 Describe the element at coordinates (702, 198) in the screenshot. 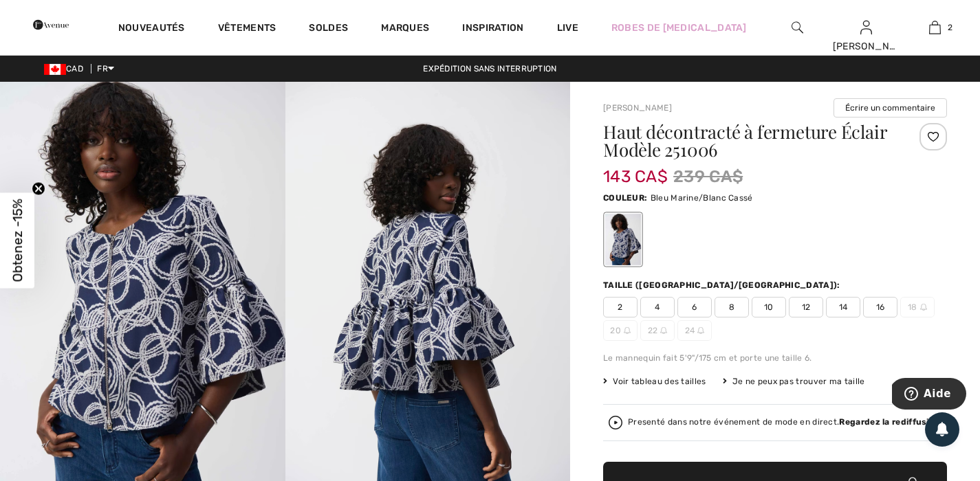

I see `span: Bleu Marine/Blanc Cassé` at that location.